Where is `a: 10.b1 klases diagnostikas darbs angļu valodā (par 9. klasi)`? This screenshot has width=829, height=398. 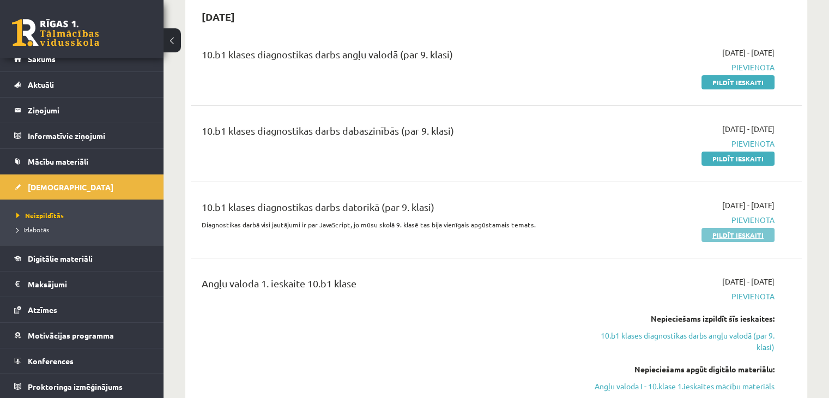 a: 10.b1 klases diagnostikas darbs angļu valodā (par 9. klasi) is located at coordinates (685, 341).